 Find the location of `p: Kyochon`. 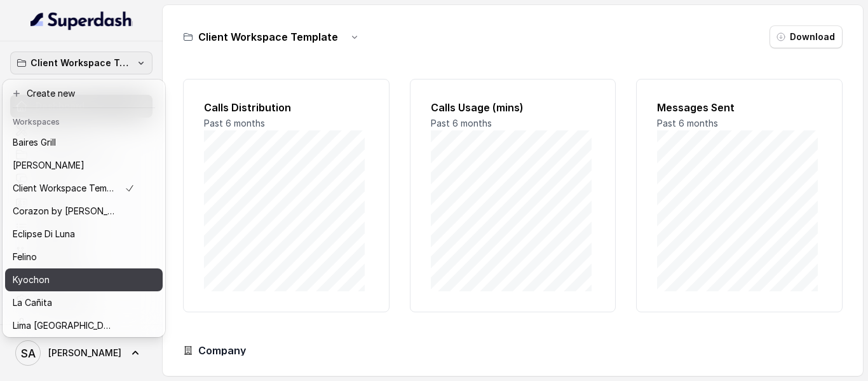

p: Kyochon is located at coordinates (31, 280).